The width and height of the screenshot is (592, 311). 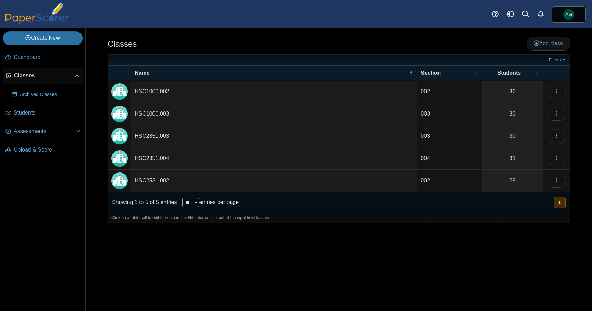 I want to click on a: Asena Goren, so click(x=569, y=14).